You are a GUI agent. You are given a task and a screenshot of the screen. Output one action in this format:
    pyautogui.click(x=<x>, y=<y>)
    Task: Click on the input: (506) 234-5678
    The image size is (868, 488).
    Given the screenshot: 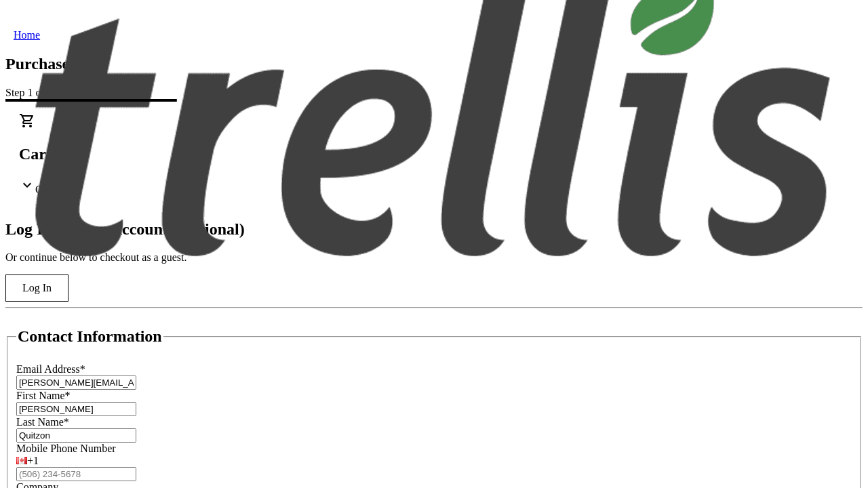 What is the action you would take?
    pyautogui.click(x=76, y=474)
    